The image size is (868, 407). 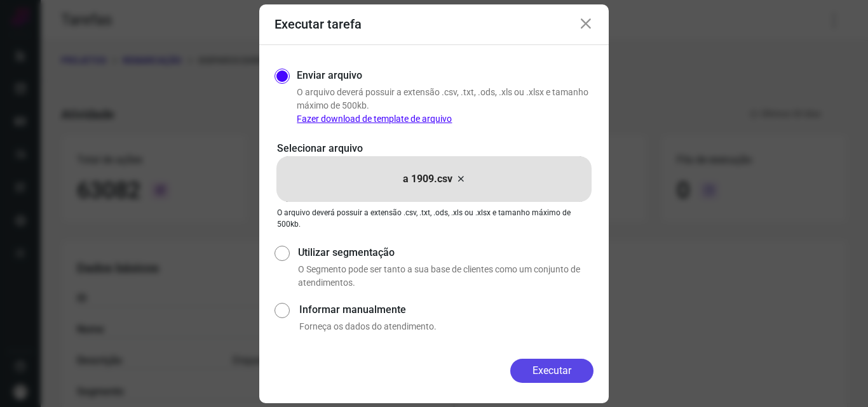 What do you see at coordinates (427, 179) in the screenshot?
I see `p: a 1909.csv` at bounding box center [427, 179].